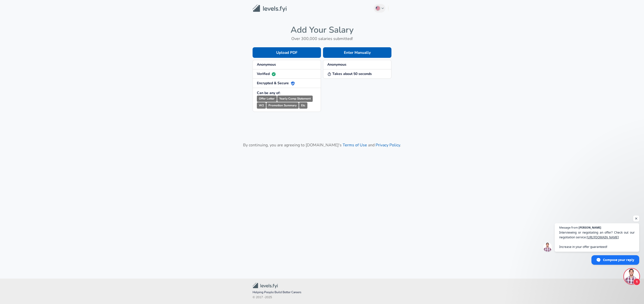 This screenshot has height=304, width=644. What do you see at coordinates (262, 105) in the screenshot?
I see `small: W2` at bounding box center [262, 105].